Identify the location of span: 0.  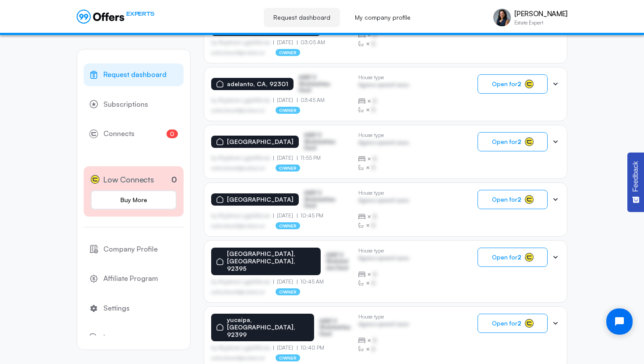
(172, 134).